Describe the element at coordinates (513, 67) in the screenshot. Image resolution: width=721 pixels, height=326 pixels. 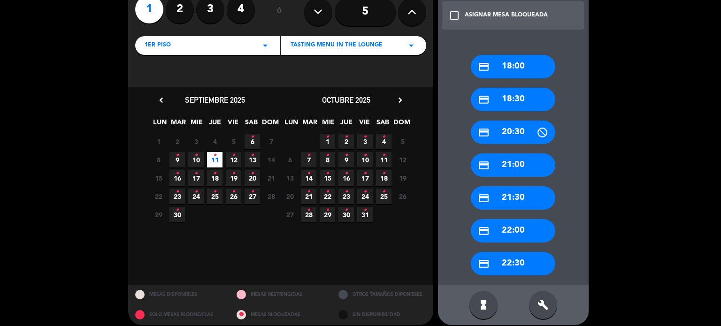
I see `div: 18:00` at that location.